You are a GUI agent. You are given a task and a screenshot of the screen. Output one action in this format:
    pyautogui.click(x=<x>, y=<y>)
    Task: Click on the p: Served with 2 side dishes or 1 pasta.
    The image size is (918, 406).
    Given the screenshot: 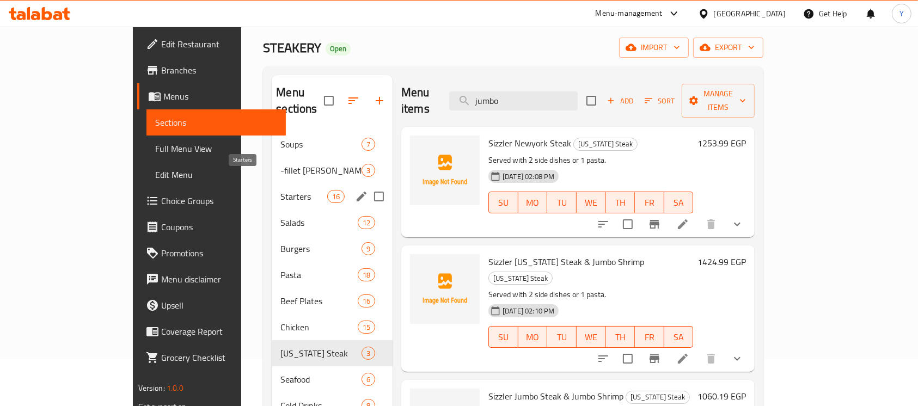 What is the action you would take?
    pyautogui.click(x=590, y=160)
    